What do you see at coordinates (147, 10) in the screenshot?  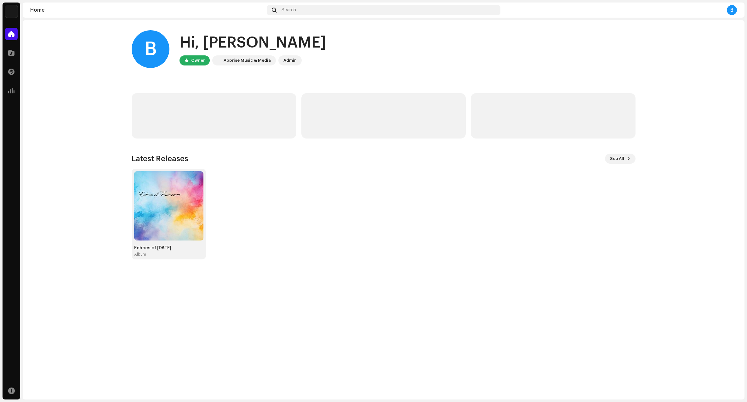 I see `div: Home` at bounding box center [147, 10].